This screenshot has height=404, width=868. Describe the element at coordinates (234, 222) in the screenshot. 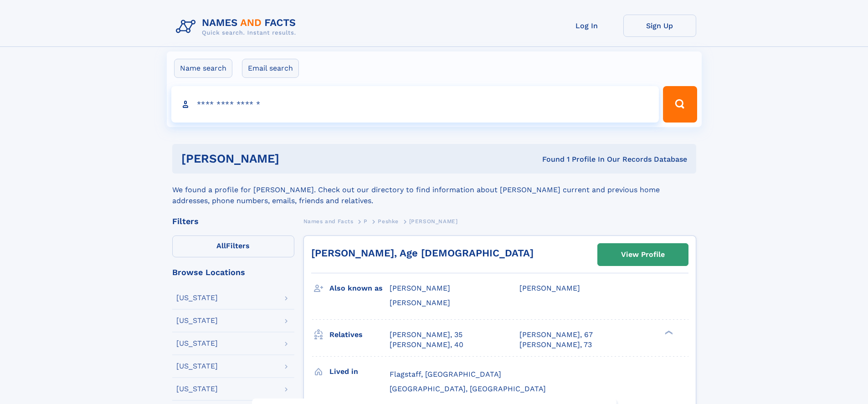

I see `div: Filters` at that location.